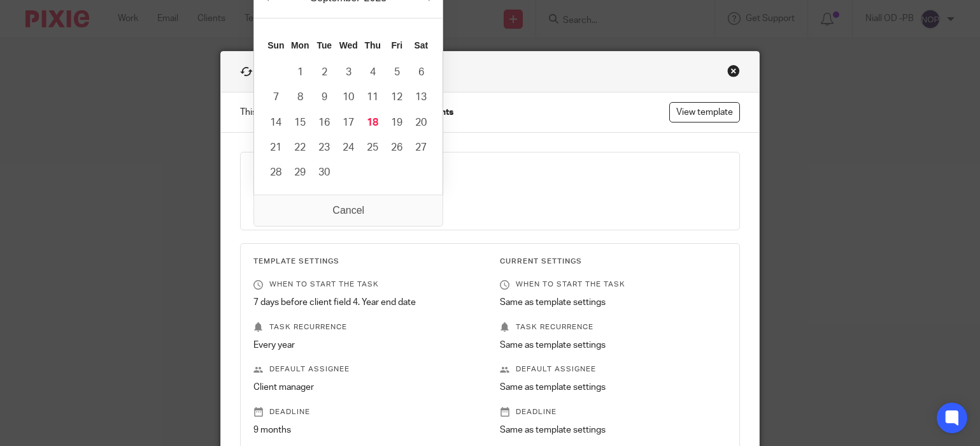 The height and width of the screenshot is (446, 980). I want to click on button: 13, so click(421, 97).